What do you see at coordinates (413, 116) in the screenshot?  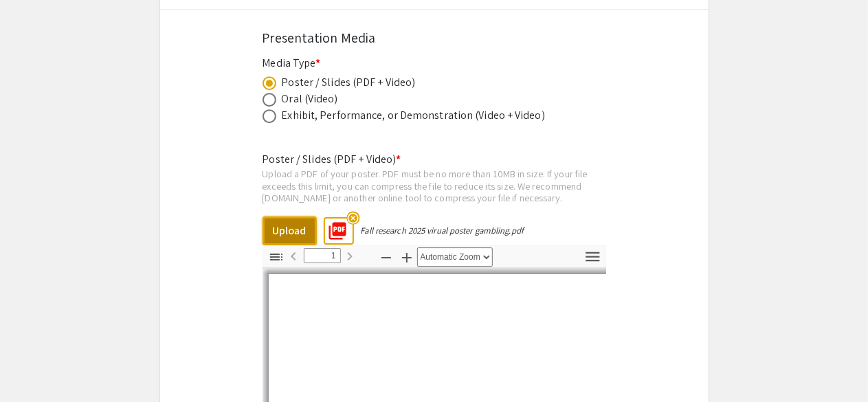 I see `div: Exhibit, Performance, or Demonstration (Video + Video)` at bounding box center [413, 116].